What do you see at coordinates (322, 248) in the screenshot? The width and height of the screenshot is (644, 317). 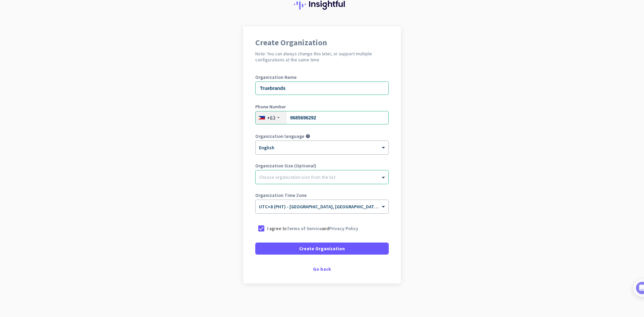 I see `span: Create Organization` at bounding box center [322, 248].